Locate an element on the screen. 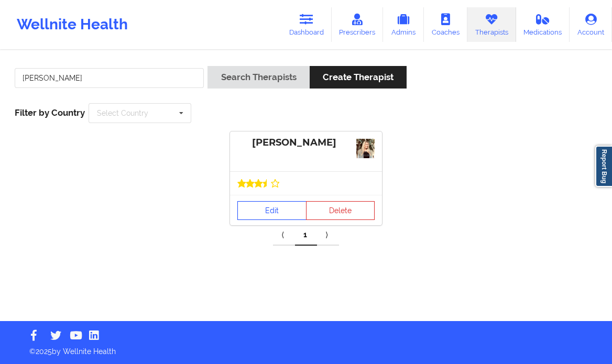  span: Filter by Country is located at coordinates (50, 112).